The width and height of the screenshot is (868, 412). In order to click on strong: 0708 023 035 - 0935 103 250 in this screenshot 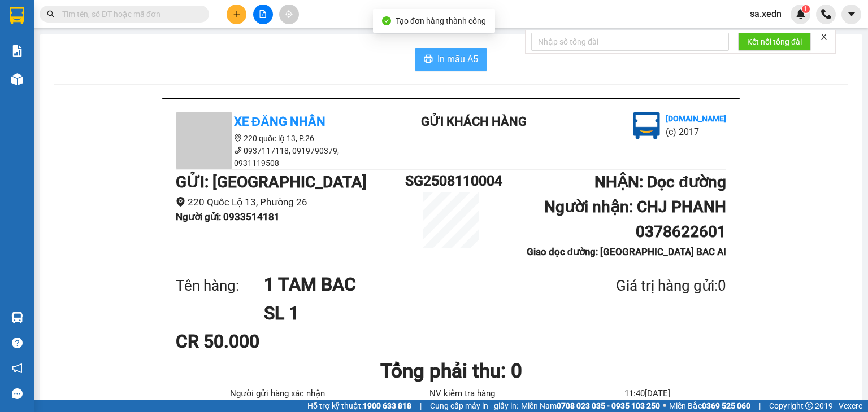, I will do `click(608, 406)`.